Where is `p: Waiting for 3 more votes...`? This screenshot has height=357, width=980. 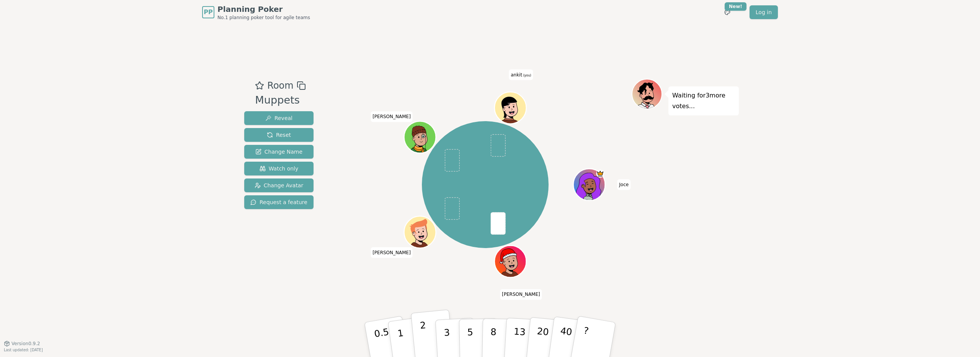
p: Waiting for 3 more votes... is located at coordinates (704, 101).